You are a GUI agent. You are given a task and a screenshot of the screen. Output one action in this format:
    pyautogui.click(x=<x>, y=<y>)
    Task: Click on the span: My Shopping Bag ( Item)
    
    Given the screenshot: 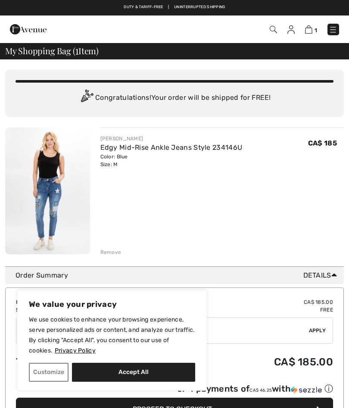 What is the action you would take?
    pyautogui.click(x=52, y=51)
    